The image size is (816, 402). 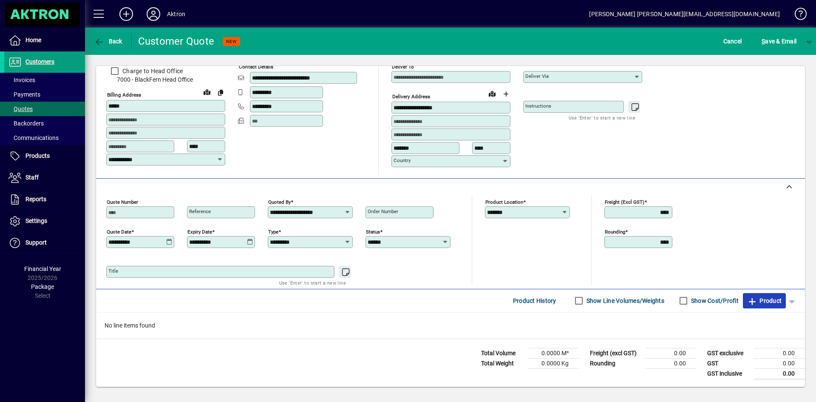 What do you see at coordinates (764, 41) in the screenshot?
I see `span: S` at bounding box center [764, 41].